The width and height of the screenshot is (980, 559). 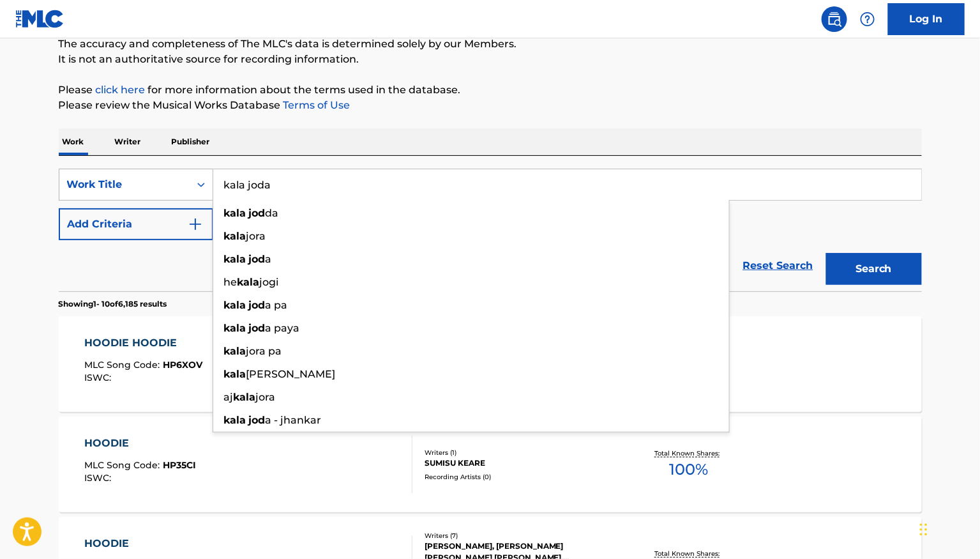 What do you see at coordinates (120, 89) in the screenshot?
I see `a: click here` at bounding box center [120, 89].